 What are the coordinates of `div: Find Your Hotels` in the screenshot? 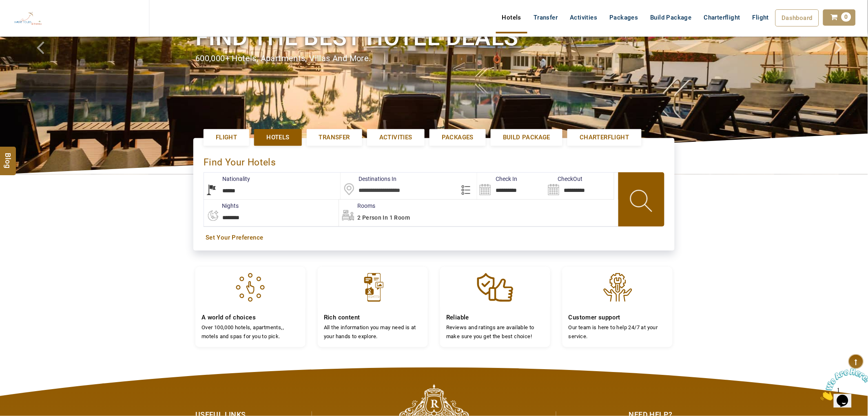 It's located at (434, 160).